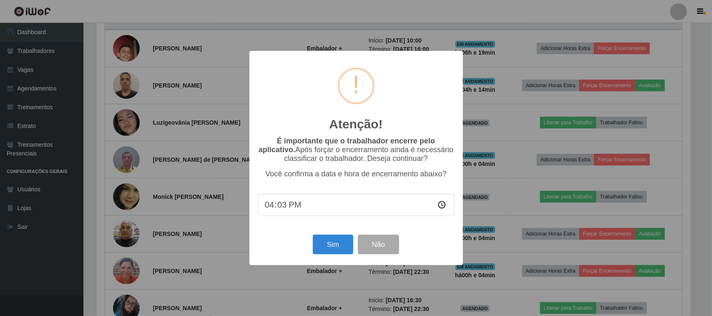 This screenshot has width=712, height=316. Describe the element at coordinates (356, 150) in the screenshot. I see `p: Após forçar o encerramento ainda é necessário classificar o trabalhador. Deseja continuar?` at that location.